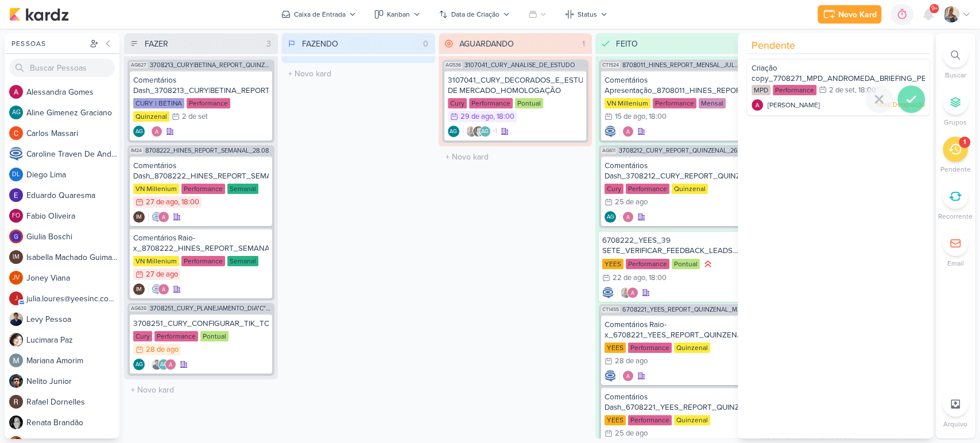 The height and width of the screenshot is (443, 980). What do you see at coordinates (16, 401) in the screenshot?
I see `img: Rafael Dornelles` at bounding box center [16, 401].